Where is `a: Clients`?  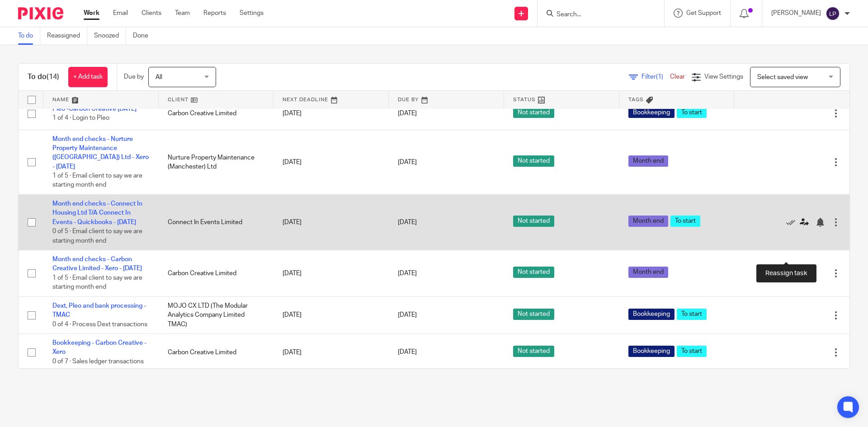 a: Clients is located at coordinates (151, 13).